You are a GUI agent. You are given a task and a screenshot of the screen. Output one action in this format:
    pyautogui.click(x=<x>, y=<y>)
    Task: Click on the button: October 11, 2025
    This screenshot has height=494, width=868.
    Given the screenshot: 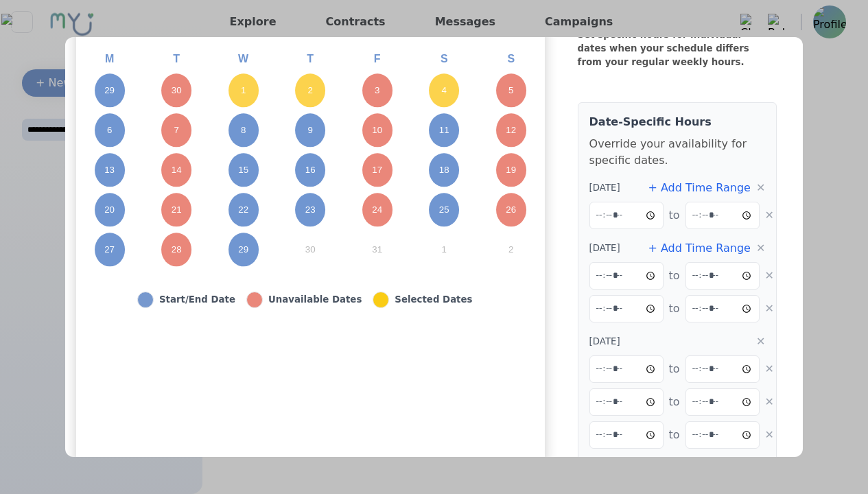 What is the action you would take?
    pyautogui.click(x=444, y=131)
    